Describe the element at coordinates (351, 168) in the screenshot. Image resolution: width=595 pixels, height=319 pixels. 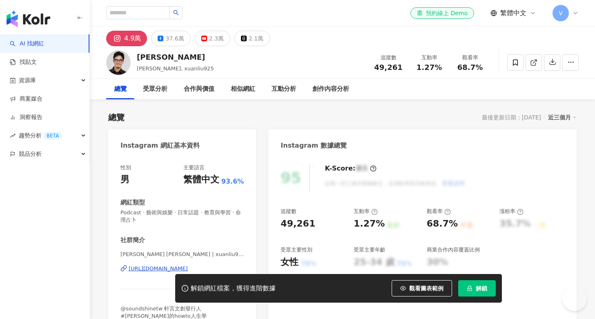
I see `div: K-Score :` at that location.